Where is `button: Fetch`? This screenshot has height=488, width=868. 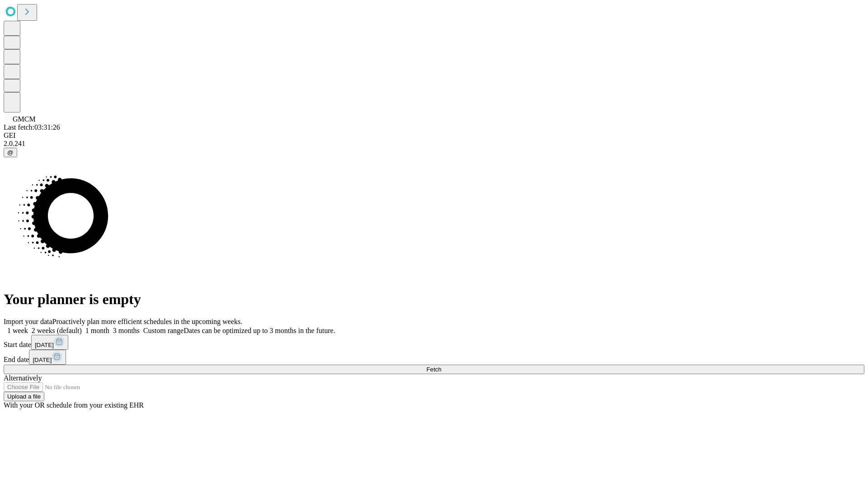 button: Fetch is located at coordinates (434, 369).